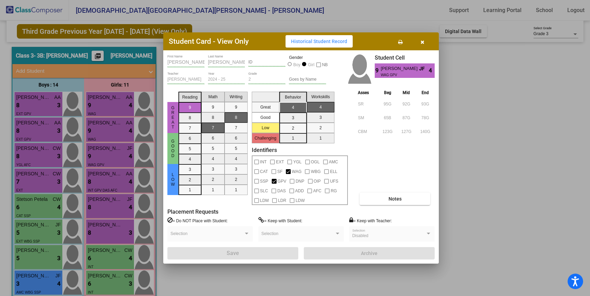  What do you see at coordinates (334, 181) in the screenshot?
I see `span: UFS` at bounding box center [334, 181].